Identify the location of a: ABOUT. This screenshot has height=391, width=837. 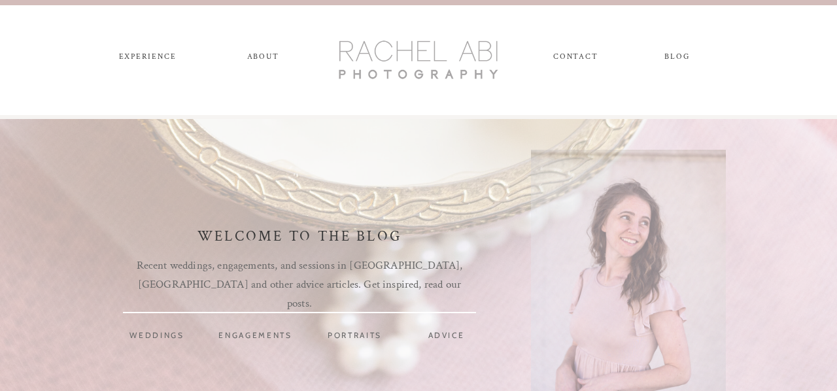
(263, 59).